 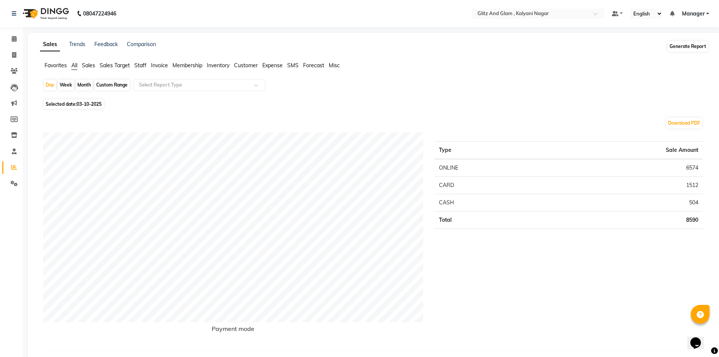 What do you see at coordinates (218, 65) in the screenshot?
I see `span: Inventory` at bounding box center [218, 65].